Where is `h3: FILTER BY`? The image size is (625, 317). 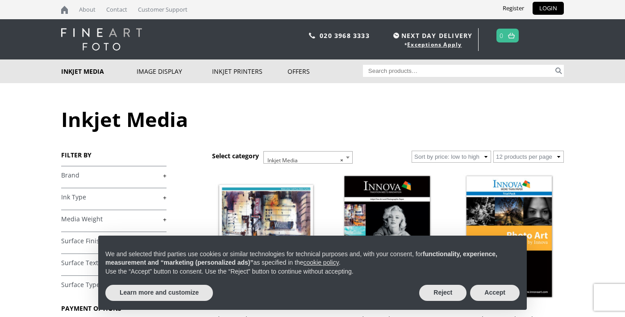
h3: FILTER BY is located at coordinates (114, 155).